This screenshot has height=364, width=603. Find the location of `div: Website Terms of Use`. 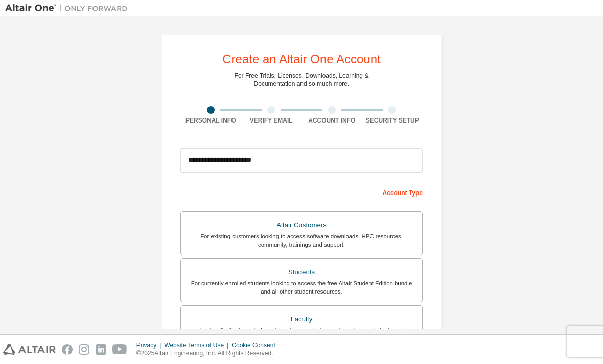

div: Website Terms of Use is located at coordinates (197, 346).